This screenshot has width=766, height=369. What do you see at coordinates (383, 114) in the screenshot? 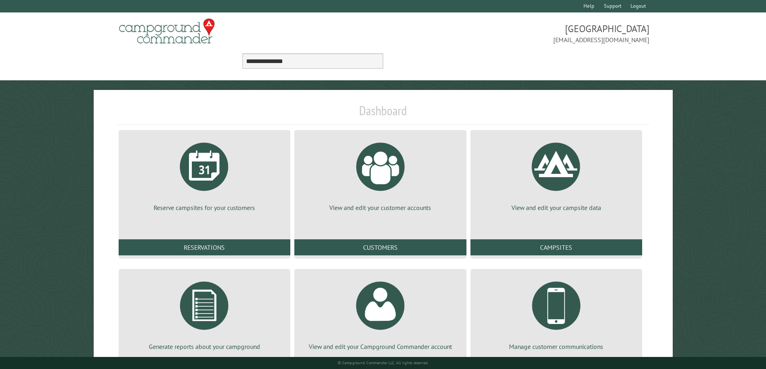
I see `h1: Dashboard` at bounding box center [383, 114].